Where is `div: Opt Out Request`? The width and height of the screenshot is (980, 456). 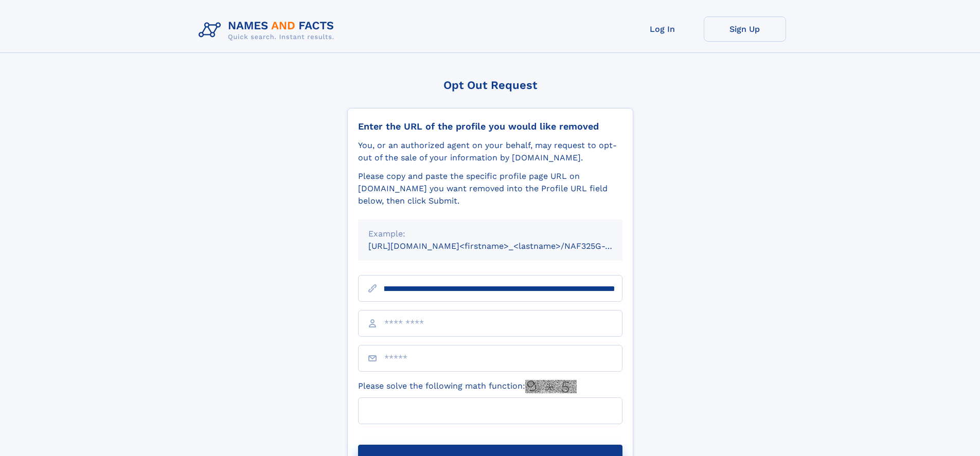 div: Opt Out Request is located at coordinates (491, 85).